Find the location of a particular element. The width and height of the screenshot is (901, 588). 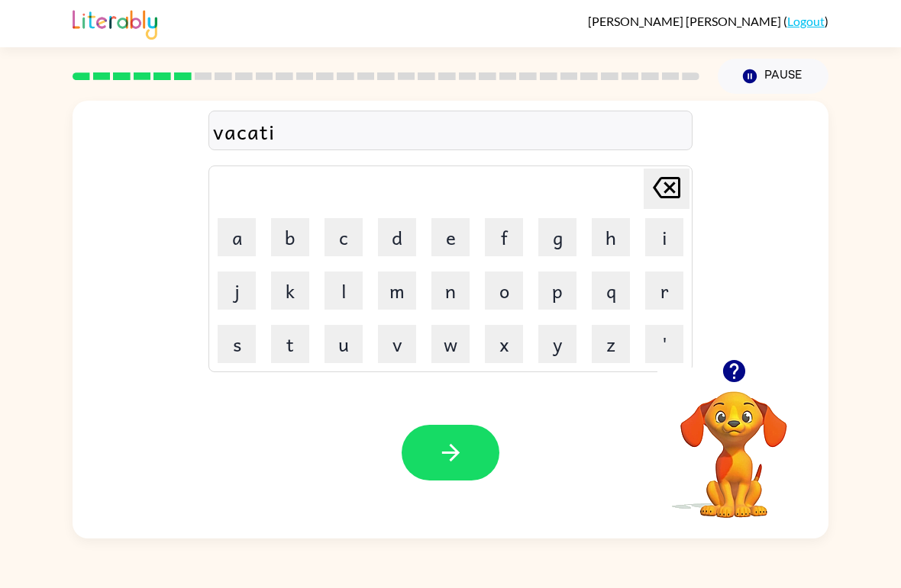

button: o is located at coordinates (503, 291).